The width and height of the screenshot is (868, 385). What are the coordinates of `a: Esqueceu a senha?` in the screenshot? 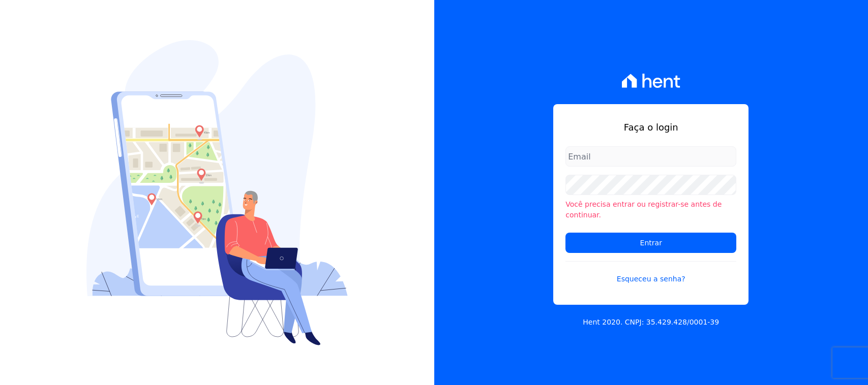 It's located at (651, 273).